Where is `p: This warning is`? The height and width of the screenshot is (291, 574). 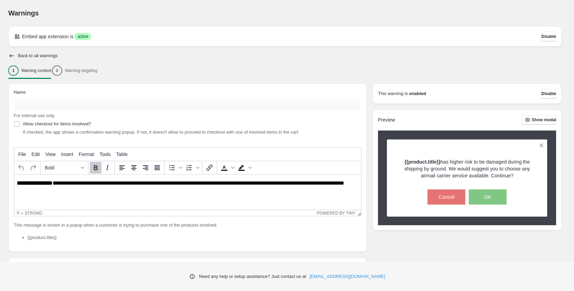
p: This warning is is located at coordinates (393, 94).